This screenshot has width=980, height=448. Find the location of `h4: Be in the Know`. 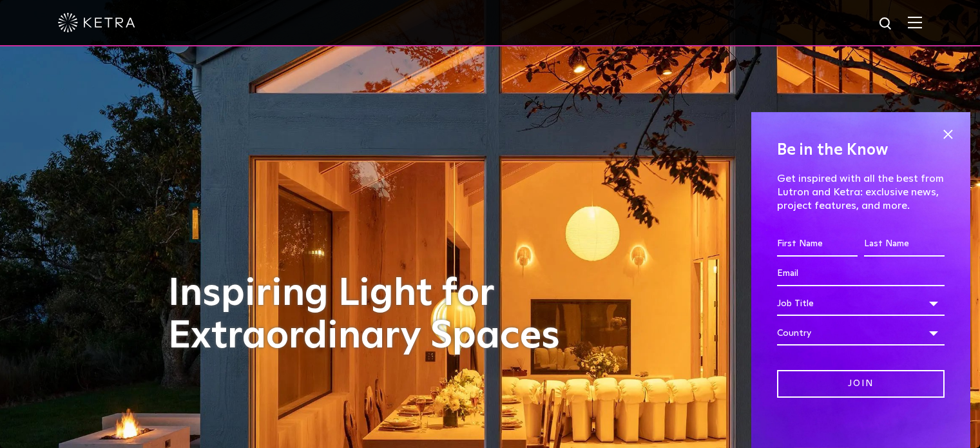

h4: Be in the Know is located at coordinates (860, 150).